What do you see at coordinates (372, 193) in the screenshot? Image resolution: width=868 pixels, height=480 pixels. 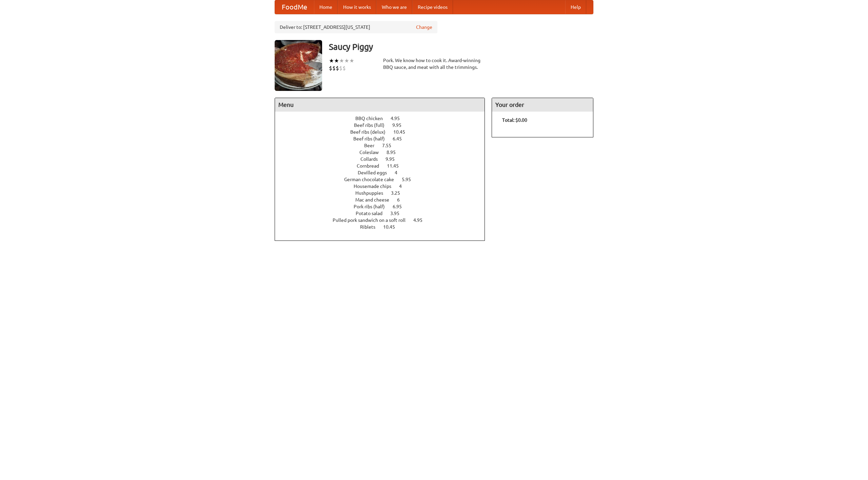 I see `span: Hushpuppies` at bounding box center [372, 193].